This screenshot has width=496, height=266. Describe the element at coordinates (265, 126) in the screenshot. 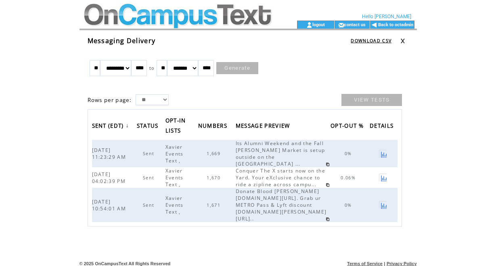

I see `a: MESSAGE PREVIEW` at that location.